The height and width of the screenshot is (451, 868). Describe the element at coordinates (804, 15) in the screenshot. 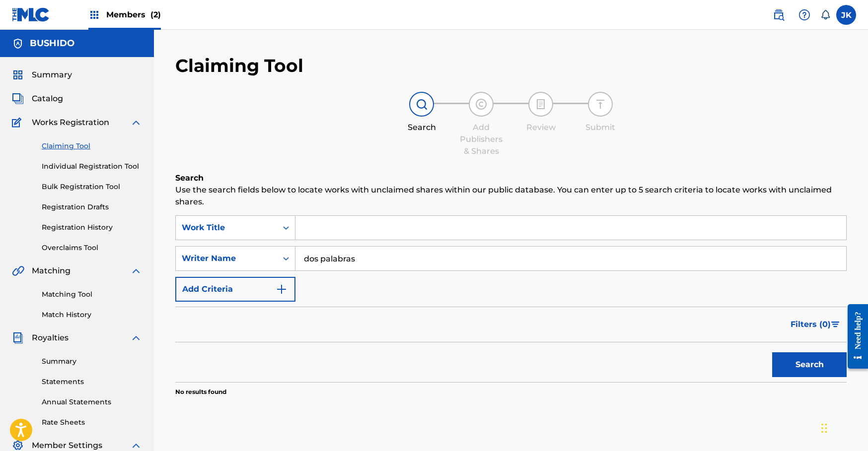

I see `div: Help` at that location.